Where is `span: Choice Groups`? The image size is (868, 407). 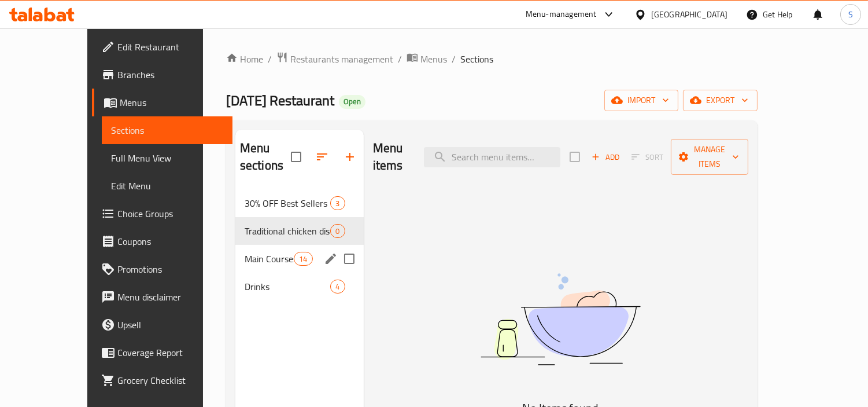 span: Choice Groups is located at coordinates (170, 213).